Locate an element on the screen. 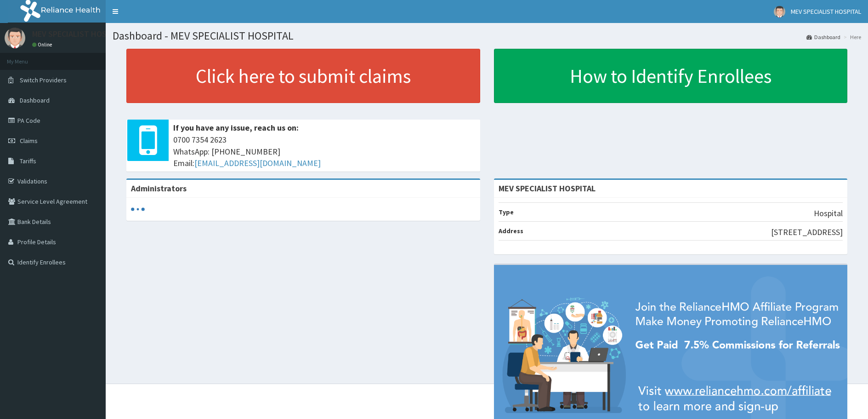  a: Online is located at coordinates (43, 45).